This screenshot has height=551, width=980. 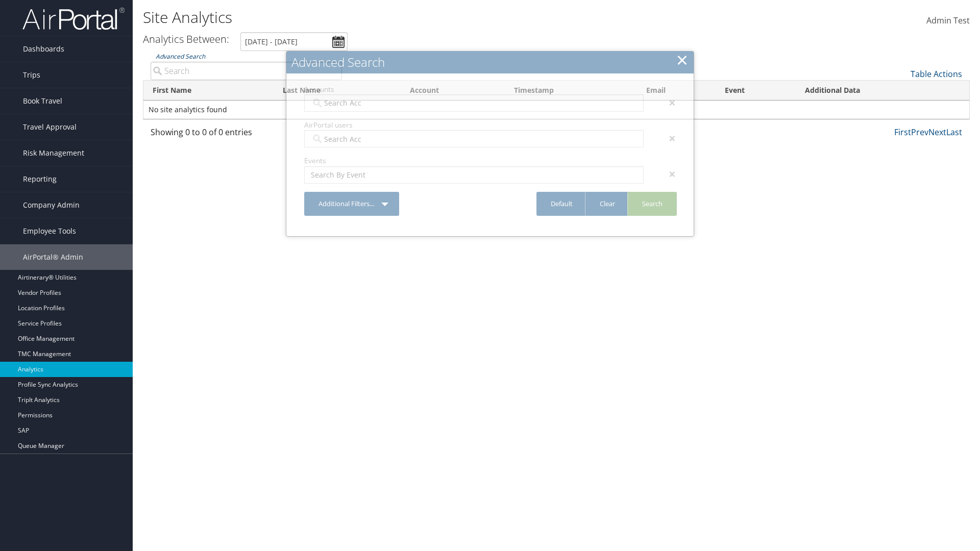 What do you see at coordinates (755, 90) in the screenshot?
I see `th: Event` at bounding box center [755, 90].